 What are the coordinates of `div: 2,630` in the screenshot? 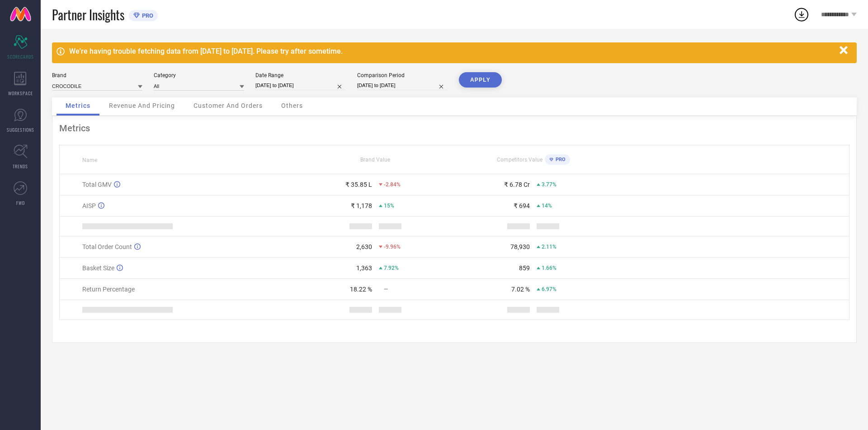 It's located at (364, 247).